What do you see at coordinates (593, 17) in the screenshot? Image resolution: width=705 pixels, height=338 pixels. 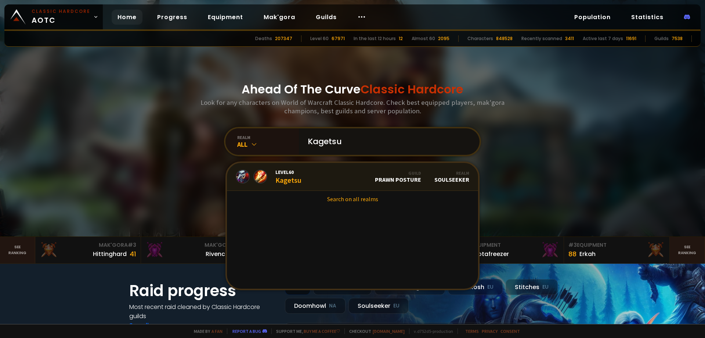 I see `a: Population` at bounding box center [593, 17].